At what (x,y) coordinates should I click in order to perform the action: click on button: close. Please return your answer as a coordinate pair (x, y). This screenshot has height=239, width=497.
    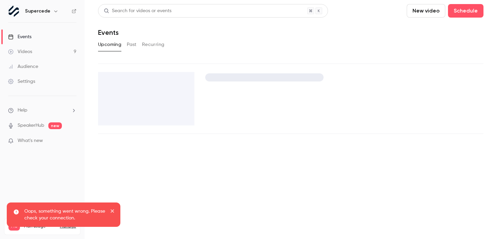
    Looking at the image, I should click on (113, 212).